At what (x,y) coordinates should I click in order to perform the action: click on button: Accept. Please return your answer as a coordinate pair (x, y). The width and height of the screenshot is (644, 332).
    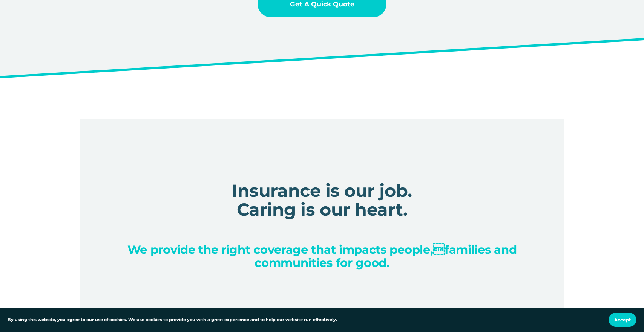
    Looking at the image, I should click on (622, 320).